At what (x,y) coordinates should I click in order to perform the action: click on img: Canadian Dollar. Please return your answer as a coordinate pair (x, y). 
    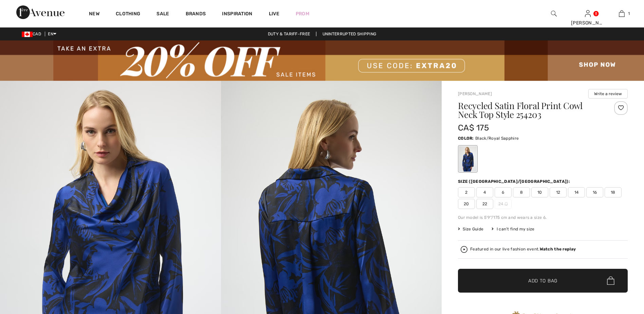
    Looking at the image, I should click on (27, 34).